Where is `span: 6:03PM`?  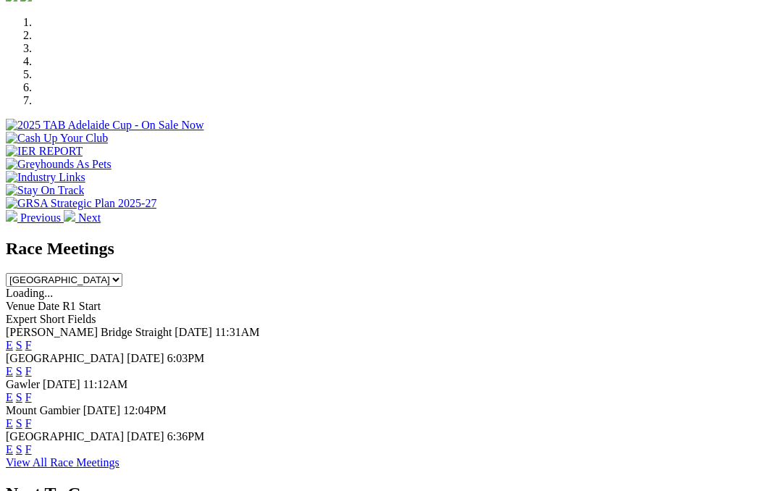 span: 6:03PM is located at coordinates (186, 358).